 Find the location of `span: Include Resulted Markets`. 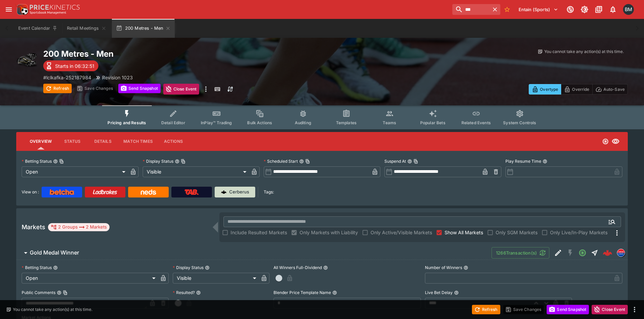

span: Include Resulted Markets is located at coordinates (258, 232).